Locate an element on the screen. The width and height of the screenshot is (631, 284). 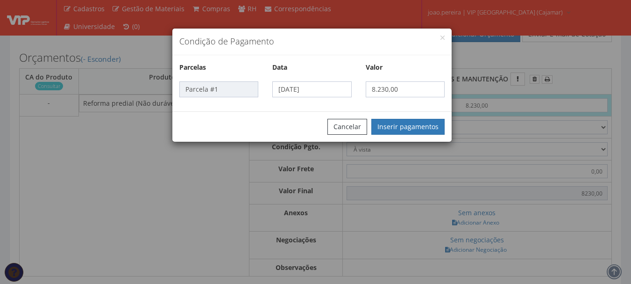
button: Inserir pagamentos is located at coordinates (408, 127).